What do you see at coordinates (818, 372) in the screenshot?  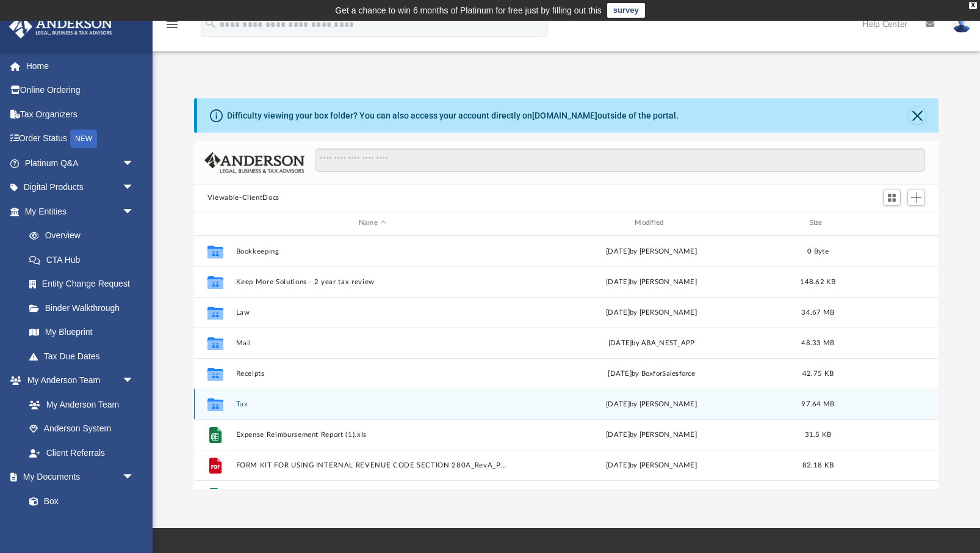 I see `span: 42.75 KB` at bounding box center [818, 372].